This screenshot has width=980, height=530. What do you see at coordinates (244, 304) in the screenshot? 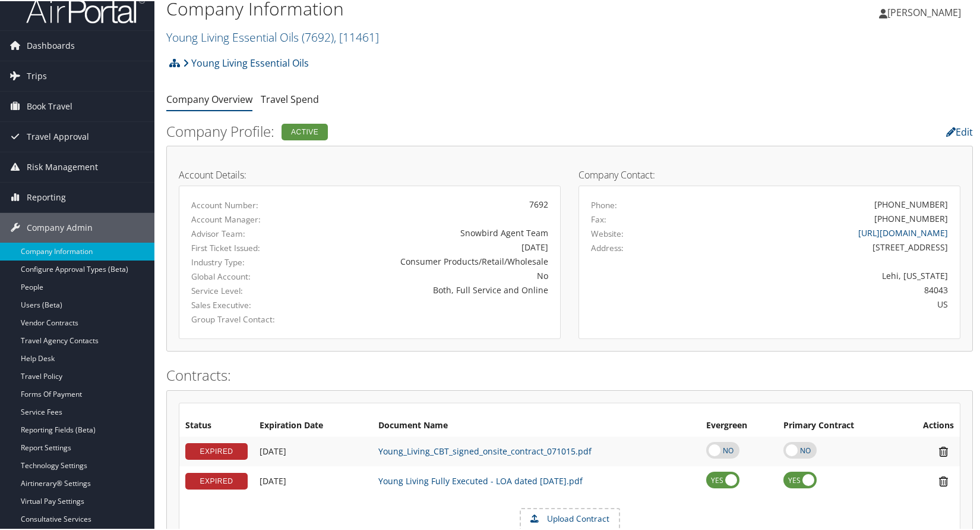
I see `label: Sales Executive:` at bounding box center [244, 304].